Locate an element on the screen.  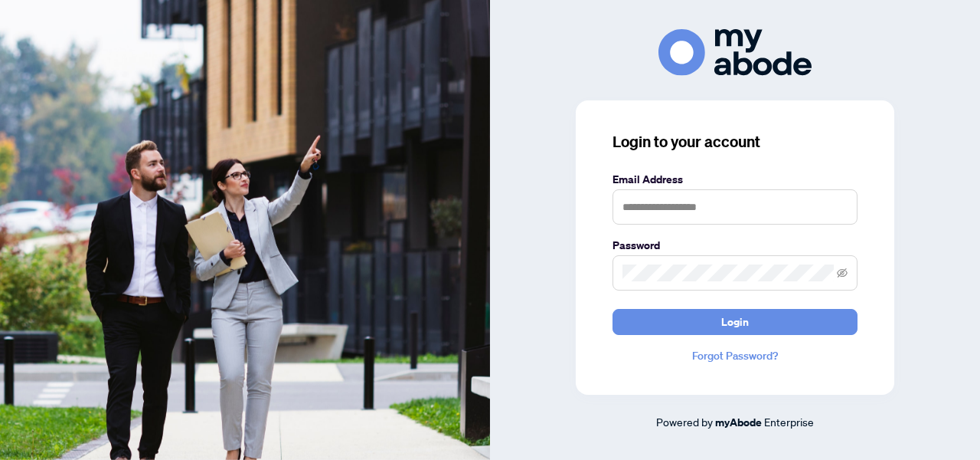
label: Email Address is located at coordinates (735, 179).